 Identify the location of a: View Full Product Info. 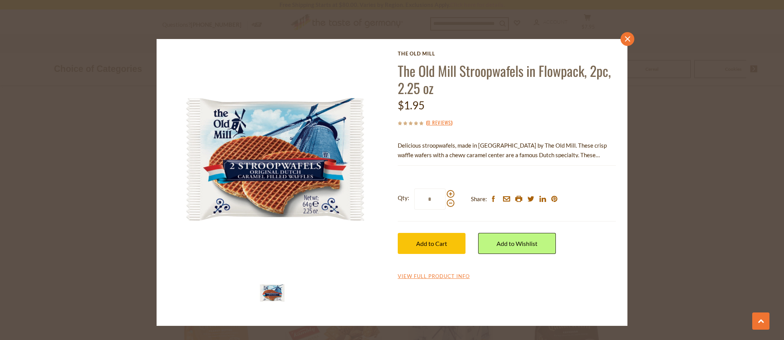
(434, 277).